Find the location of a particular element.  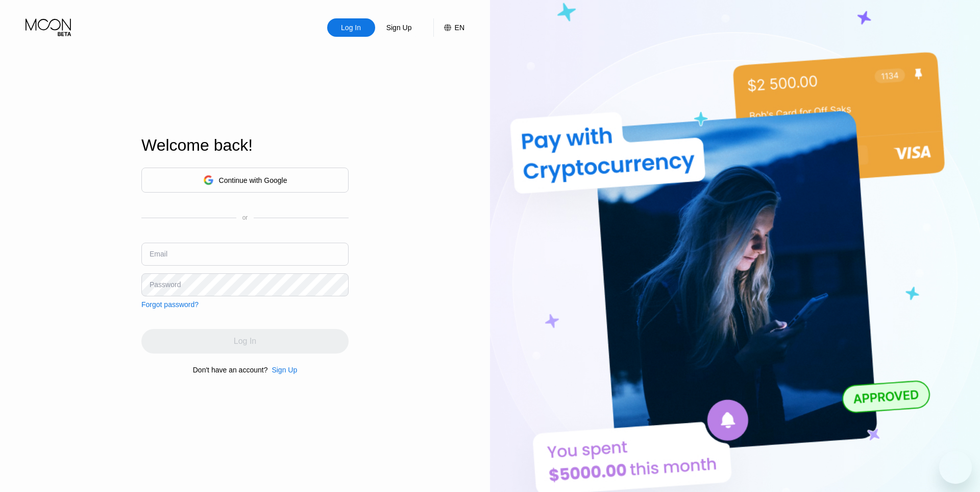

div: Welcome back! is located at coordinates (245, 145).